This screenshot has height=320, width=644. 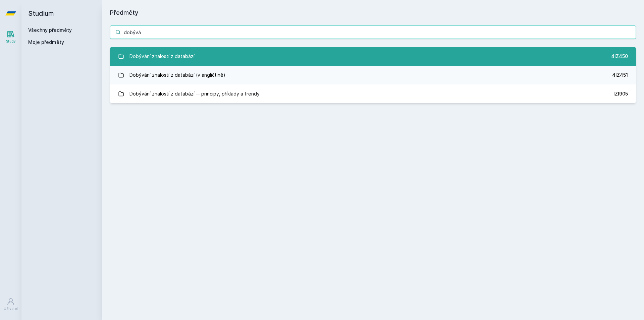 What do you see at coordinates (162, 56) in the screenshot?
I see `div: Dobývání znalostí z databází` at bounding box center [162, 56].